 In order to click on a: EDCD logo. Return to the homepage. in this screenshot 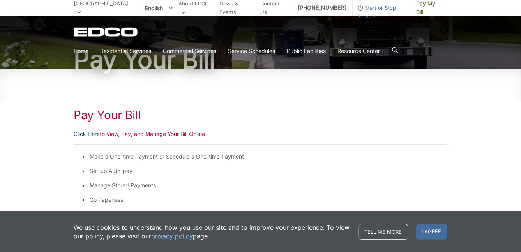, I will do `click(106, 32)`.